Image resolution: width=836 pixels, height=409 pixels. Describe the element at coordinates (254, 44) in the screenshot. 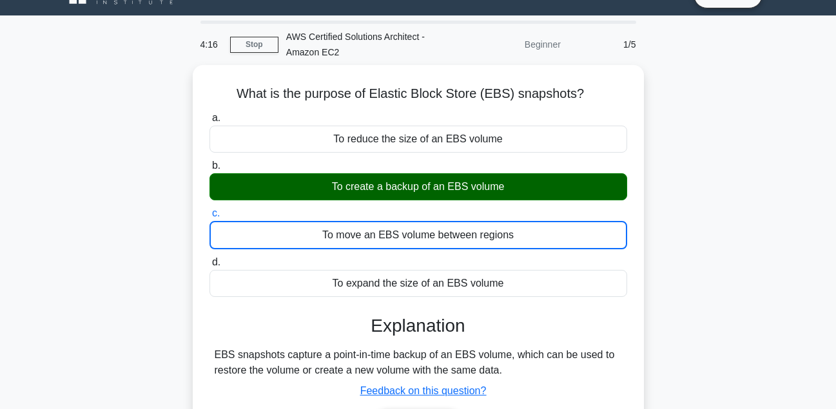

I see `a: Stop` at that location.